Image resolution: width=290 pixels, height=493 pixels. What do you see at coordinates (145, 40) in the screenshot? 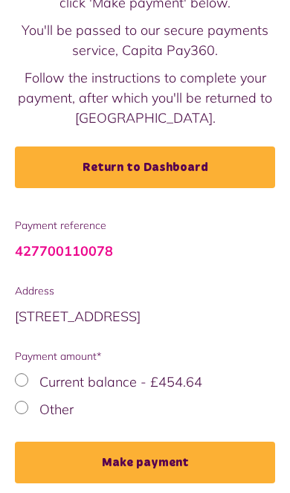
I see `p: You'll be passed to our secure payments service, Capita Pay360.` at bounding box center [145, 40].